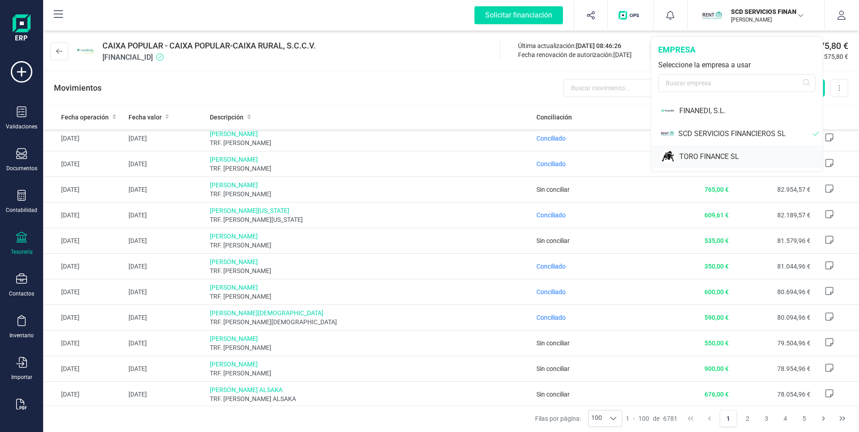  I want to click on img: SC, so click(712, 15).